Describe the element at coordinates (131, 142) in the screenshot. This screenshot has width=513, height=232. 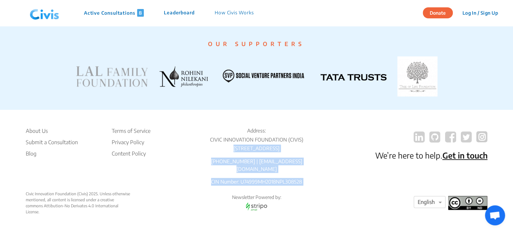
I see `li: Privacy Policy` at that location.